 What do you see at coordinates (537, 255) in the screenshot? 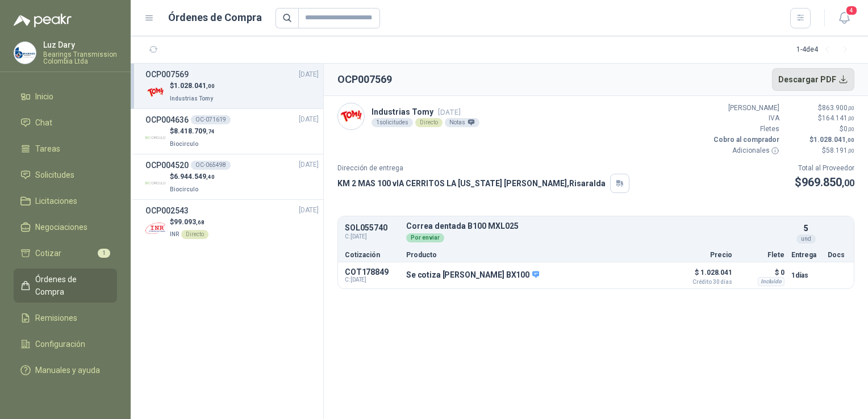
I see `p: Producto` at bounding box center [537, 255].